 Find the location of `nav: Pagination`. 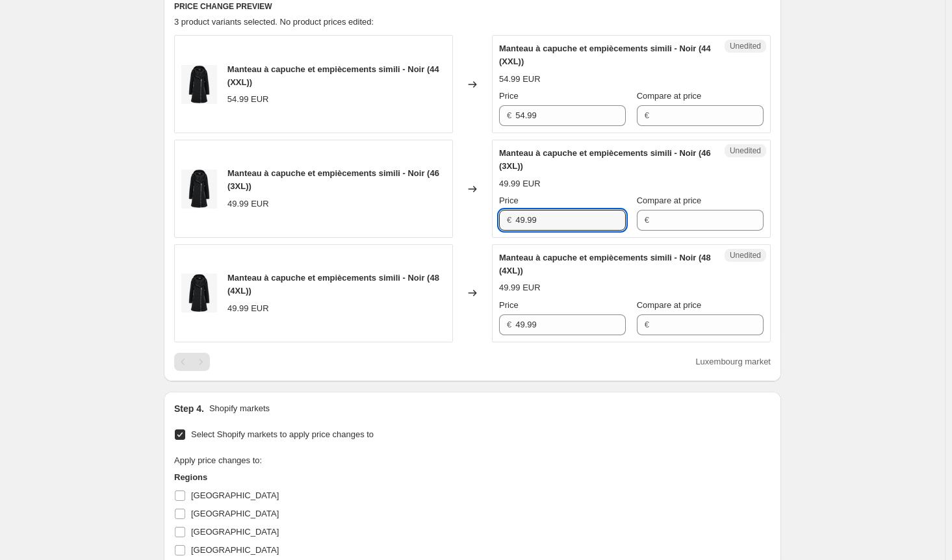

nav: Pagination is located at coordinates (191, 362).